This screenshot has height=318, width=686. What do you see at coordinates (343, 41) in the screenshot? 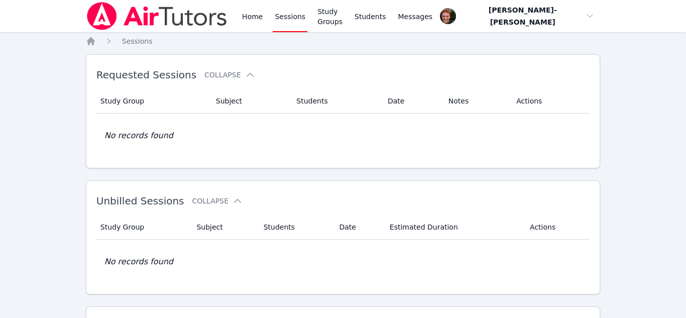
I see `nav: Breadcrumb` at bounding box center [343, 41].